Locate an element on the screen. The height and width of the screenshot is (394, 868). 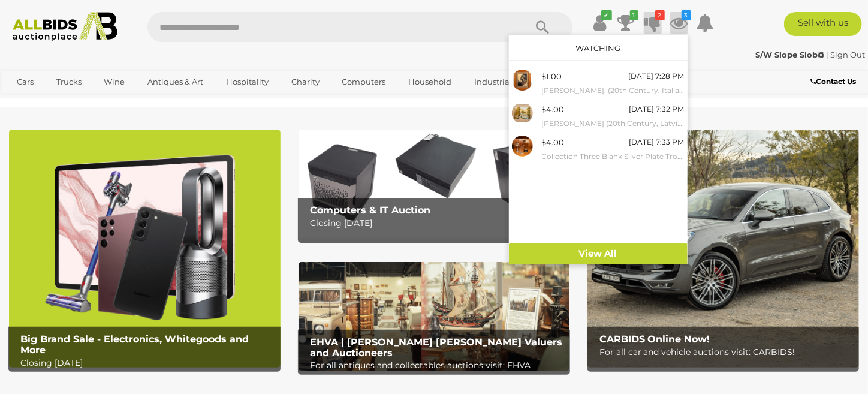
b: CARBIDS Online Now! is located at coordinates (654, 339).